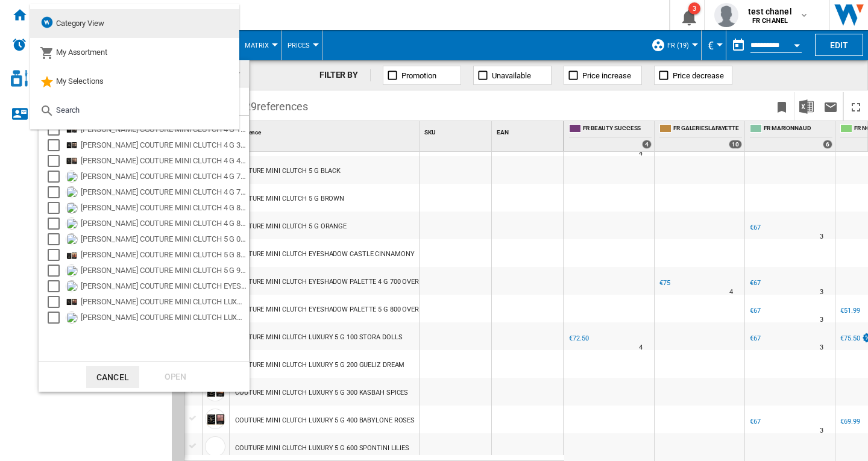 The width and height of the screenshot is (868, 461). I want to click on img: 372561-media_swatch.jpg, so click(72, 176).